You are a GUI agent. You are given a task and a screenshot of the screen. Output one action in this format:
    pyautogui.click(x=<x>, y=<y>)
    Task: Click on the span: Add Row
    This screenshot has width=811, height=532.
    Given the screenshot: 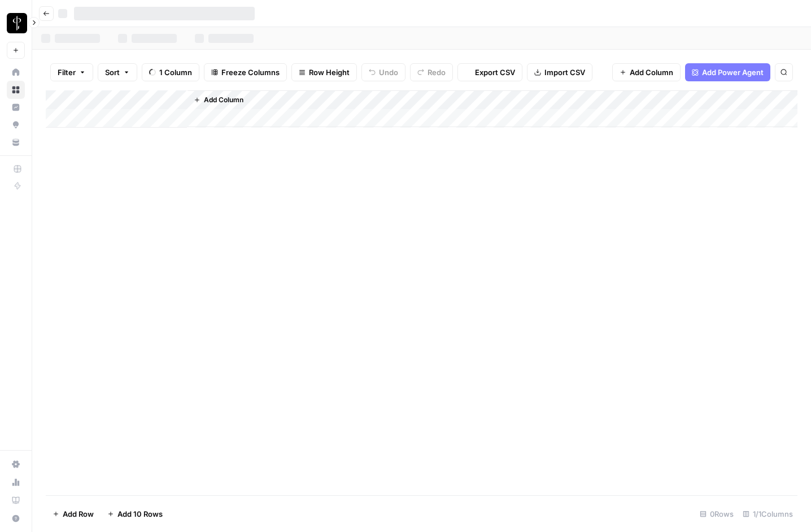 What is the action you would take?
    pyautogui.click(x=78, y=514)
    